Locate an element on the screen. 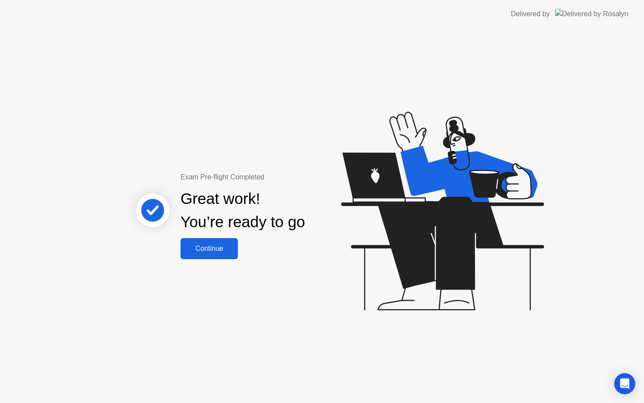 This screenshot has height=403, width=644. img: Delivered by Rosalyn is located at coordinates (591, 14).